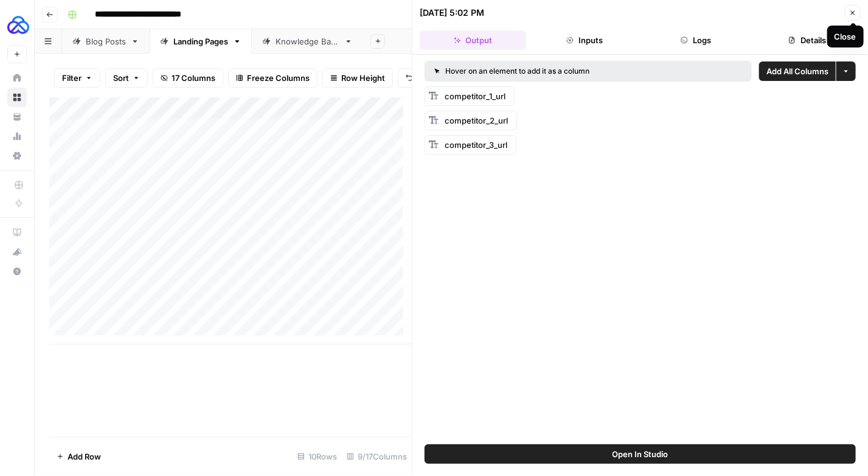 Image resolution: width=868 pixels, height=476 pixels. What do you see at coordinates (77, 78) in the screenshot?
I see `button: Filter` at bounding box center [77, 78].